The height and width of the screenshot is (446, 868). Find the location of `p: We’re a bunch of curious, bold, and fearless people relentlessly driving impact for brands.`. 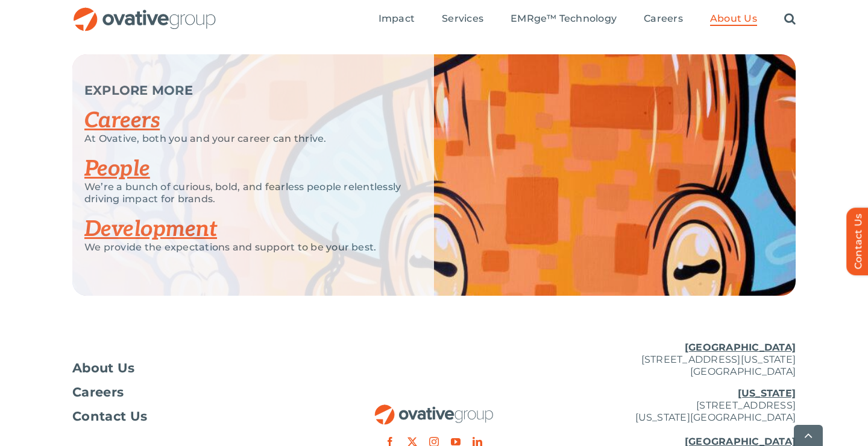

p: We’re a bunch of curious, bold, and fearless people relentlessly driving impact for brands. is located at coordinates (244, 193).